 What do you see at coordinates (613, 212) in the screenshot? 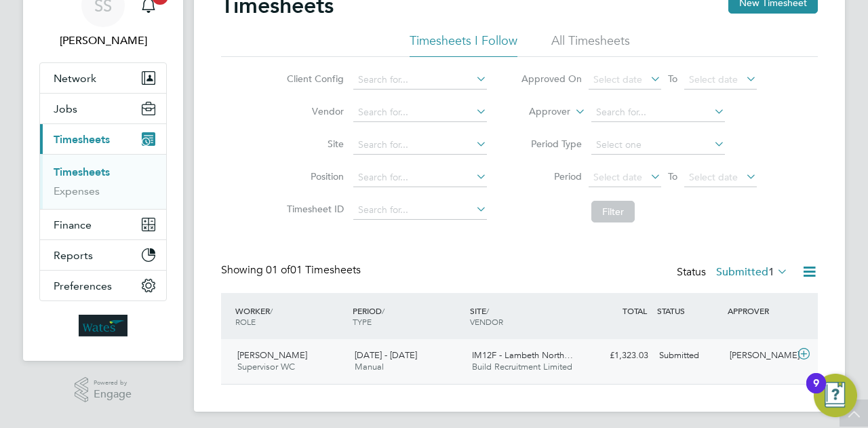
I see `button: Filter` at bounding box center [613, 212].